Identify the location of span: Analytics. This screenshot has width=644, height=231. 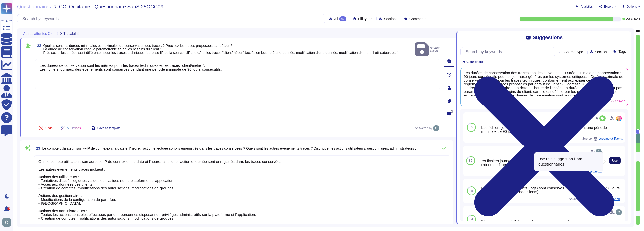
(587, 6).